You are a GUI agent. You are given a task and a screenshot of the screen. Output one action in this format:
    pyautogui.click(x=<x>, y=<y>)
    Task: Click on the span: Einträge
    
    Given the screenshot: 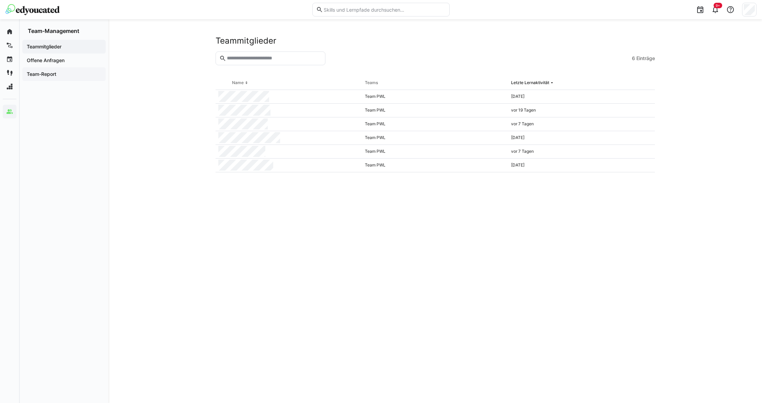 What is the action you would take?
    pyautogui.click(x=645, y=58)
    